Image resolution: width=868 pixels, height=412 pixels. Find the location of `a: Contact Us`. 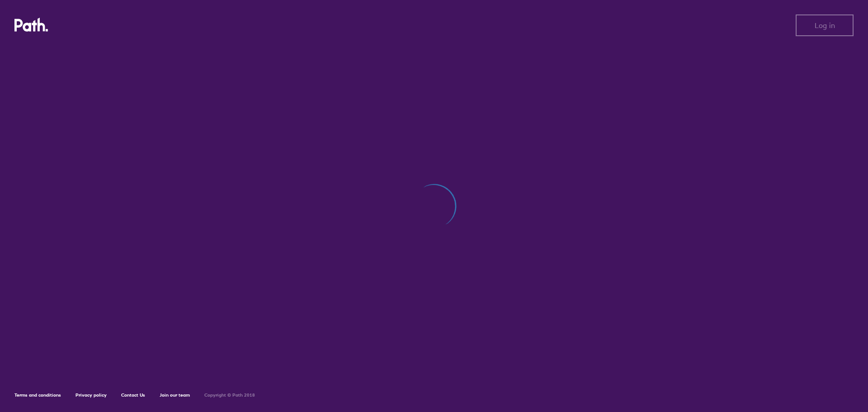

a: Contact Us is located at coordinates (133, 395).